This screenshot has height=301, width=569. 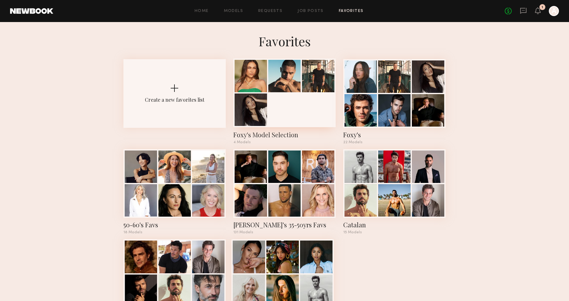 I want to click on button: Create a new favorites list, so click(x=174, y=104).